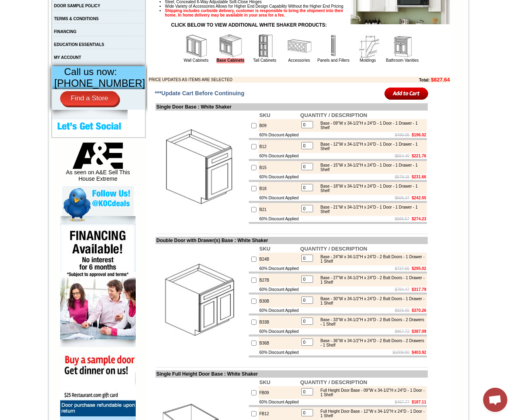 The image size is (517, 420). Describe the element at coordinates (419, 134) in the screenshot. I see `b: $196.02` at that location.